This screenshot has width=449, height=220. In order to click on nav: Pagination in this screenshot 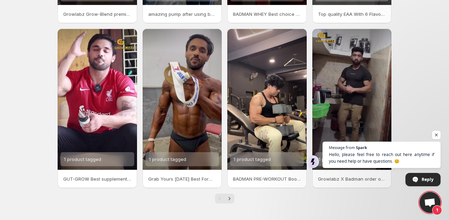, I will do `click(224, 198)`.